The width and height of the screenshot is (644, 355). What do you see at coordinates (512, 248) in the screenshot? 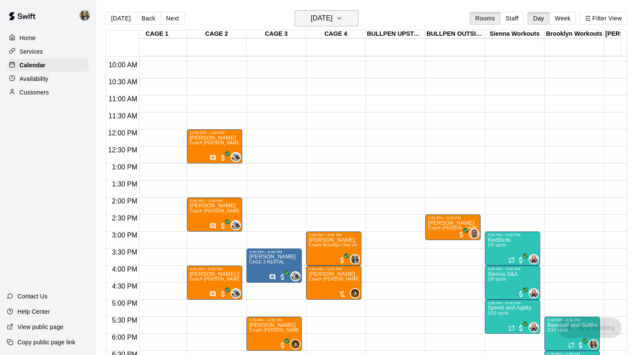
I see `div: 3:00 PM – 4:00 PM: RedBirds` at bounding box center [512, 248].